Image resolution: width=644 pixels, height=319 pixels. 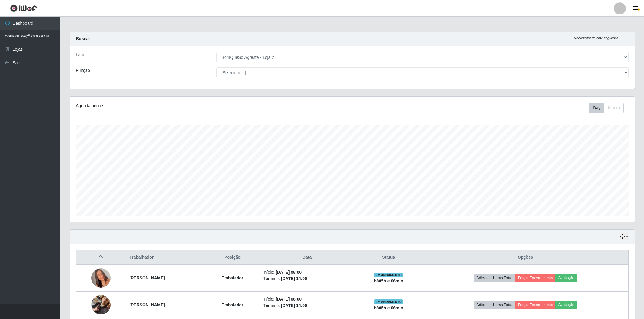 What do you see at coordinates (388, 258) in the screenshot?
I see `th: Status` at bounding box center [388, 258].